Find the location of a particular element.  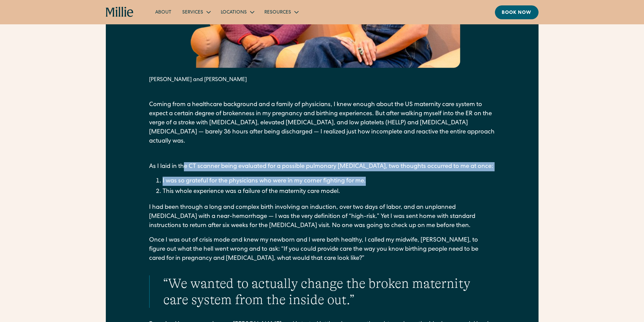

p: Once I was out of crisis mode and knew my newborn and I were both healthy, I called my midwife, [... is located at coordinates (322, 249).